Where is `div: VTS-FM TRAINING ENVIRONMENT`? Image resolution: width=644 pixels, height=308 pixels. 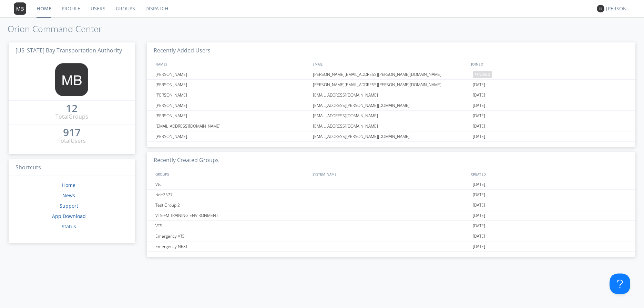
div: VTS-FM TRAINING ENVIRONMENT is located at coordinates (232, 215).